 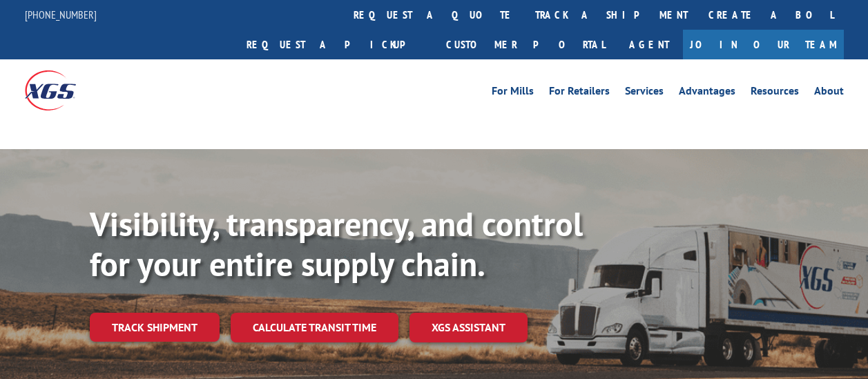 What do you see at coordinates (644, 93) in the screenshot?
I see `a: Services` at bounding box center [644, 93].